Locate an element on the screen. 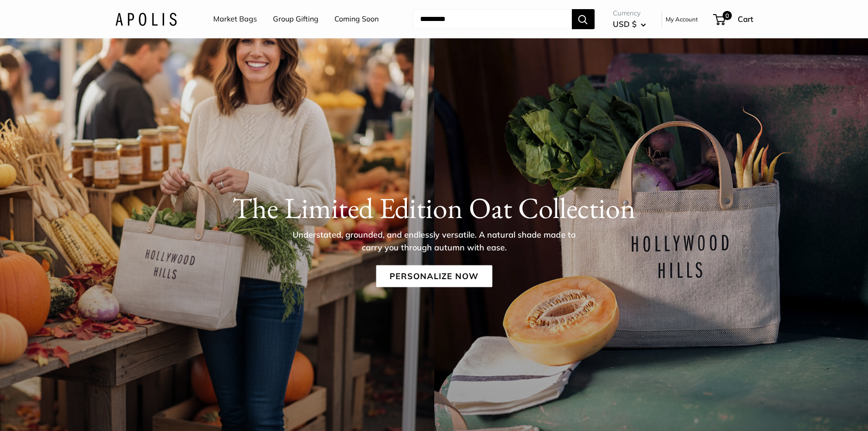  span: Cart is located at coordinates (746, 19).